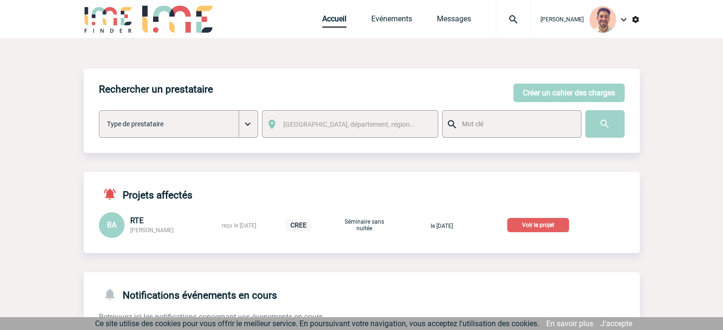  I want to click on img: 132114-0.jpg, so click(603, 19).